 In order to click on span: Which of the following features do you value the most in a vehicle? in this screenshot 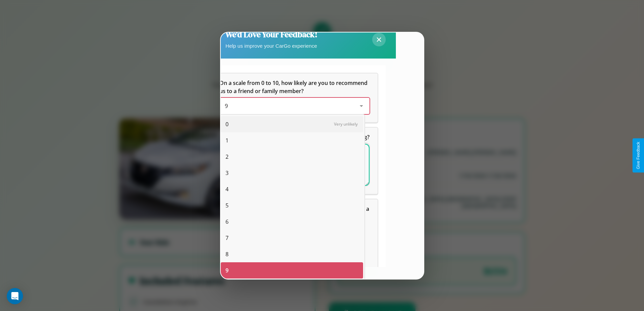, I will do `click(295, 213)`.